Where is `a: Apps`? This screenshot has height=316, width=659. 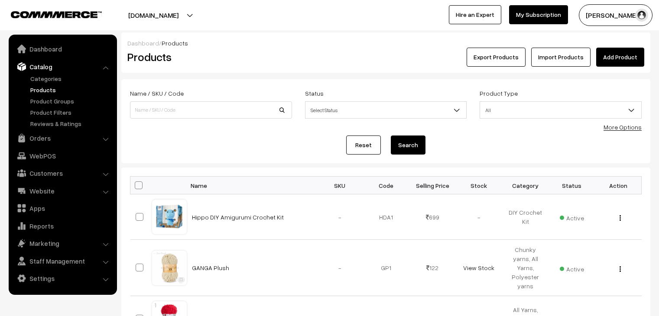
a: Apps is located at coordinates (62, 208).